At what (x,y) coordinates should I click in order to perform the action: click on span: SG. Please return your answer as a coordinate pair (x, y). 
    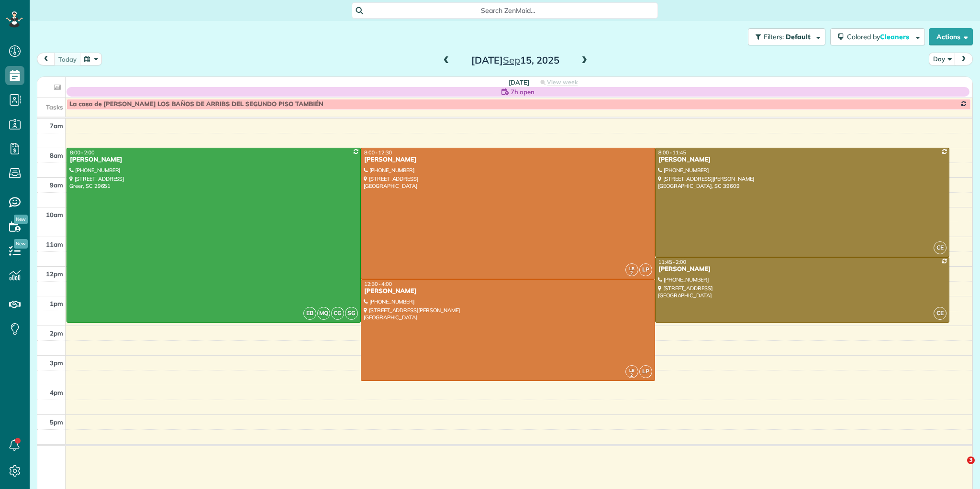
    Looking at the image, I should click on (351, 313).